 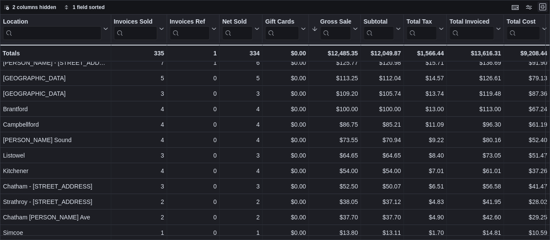 What do you see at coordinates (425, 109) in the screenshot?
I see `div: $13.00` at bounding box center [425, 109].